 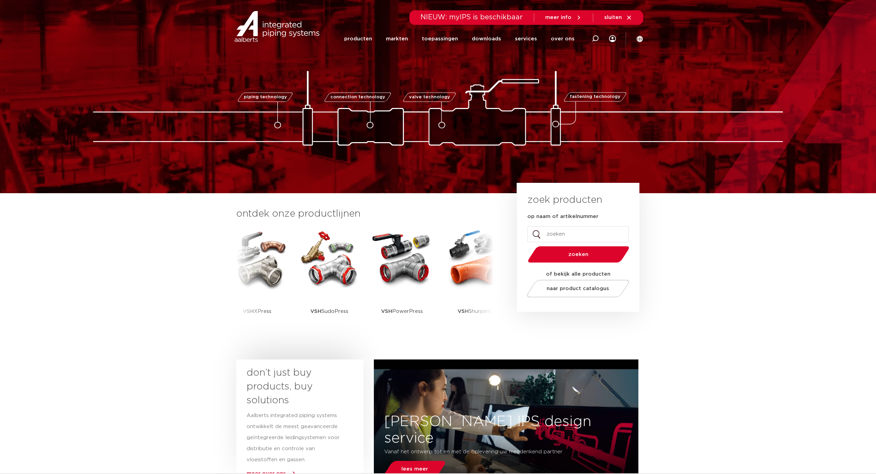 I want to click on nav: Menu, so click(x=460, y=39).